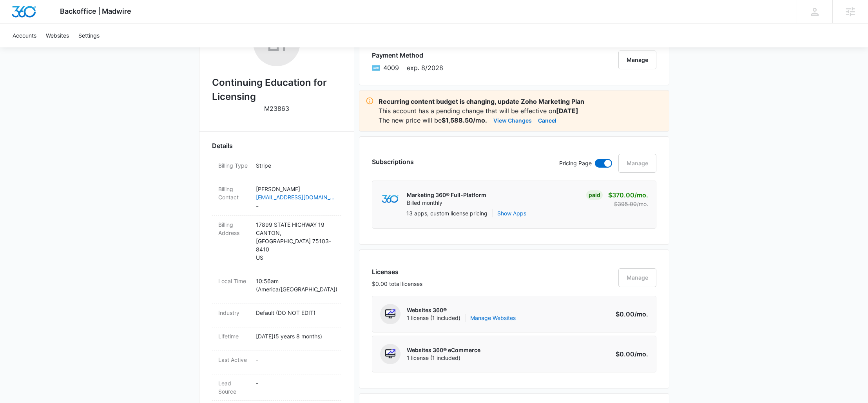  I want to click on dt: Last Active, so click(234, 360).